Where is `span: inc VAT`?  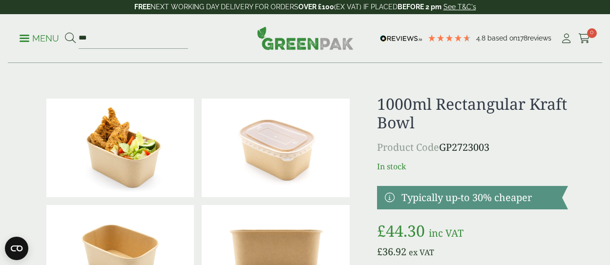
span: inc VAT is located at coordinates (446, 233).